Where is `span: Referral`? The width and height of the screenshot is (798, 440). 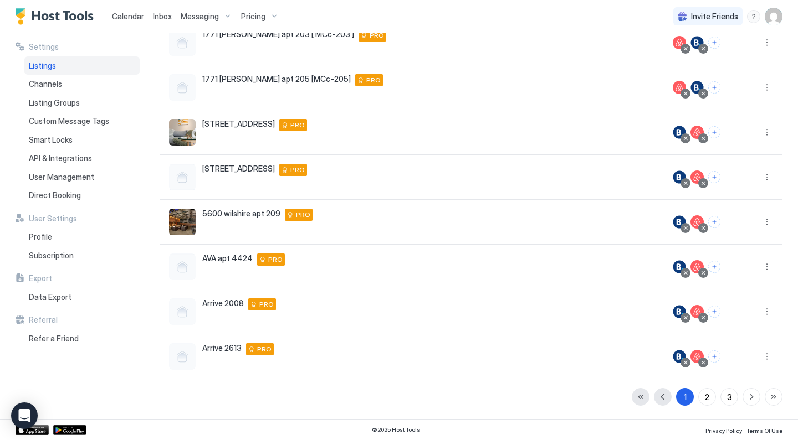
span: Referral is located at coordinates (43, 320).